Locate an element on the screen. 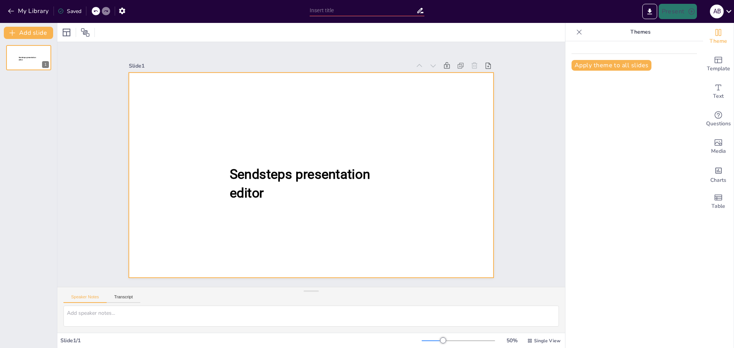 The height and width of the screenshot is (348, 734). button: Add slide is located at coordinates (28, 33).